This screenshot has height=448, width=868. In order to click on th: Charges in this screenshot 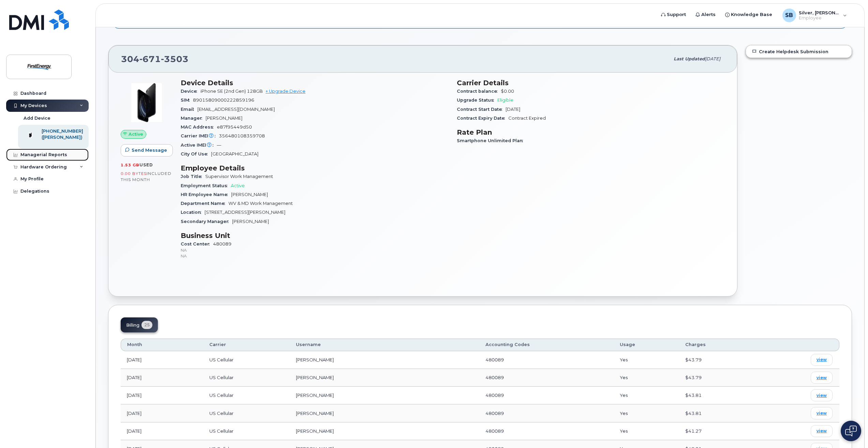, I will do `click(718, 344)`.